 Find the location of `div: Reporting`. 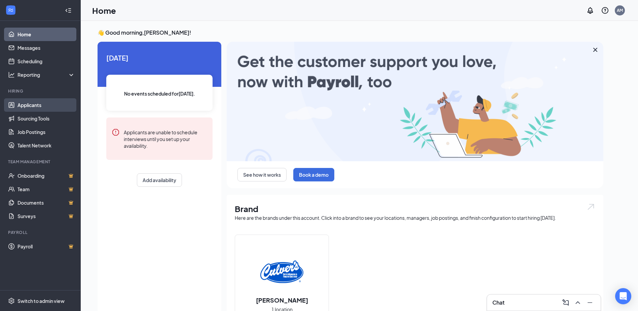

div: Reporting is located at coordinates (46, 75).